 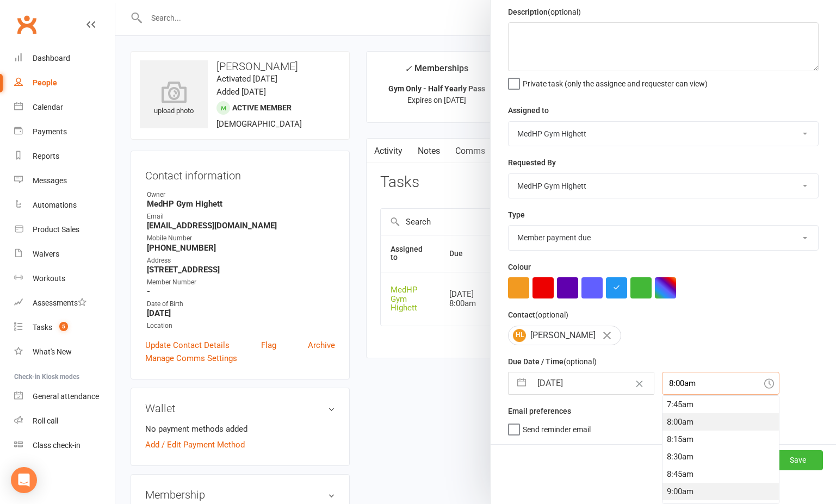 What do you see at coordinates (721, 405) in the screenshot?
I see `div: 7:45am` at bounding box center [721, 405].